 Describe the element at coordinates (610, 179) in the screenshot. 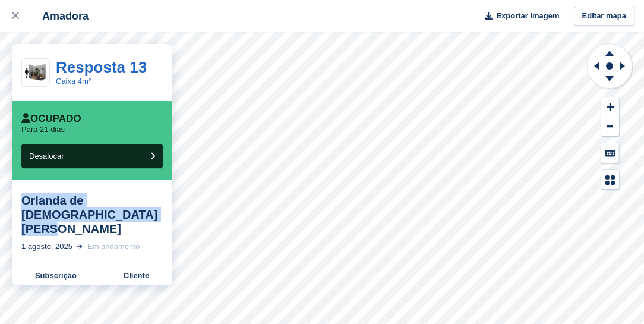

I see `button: Map Legend` at that location.